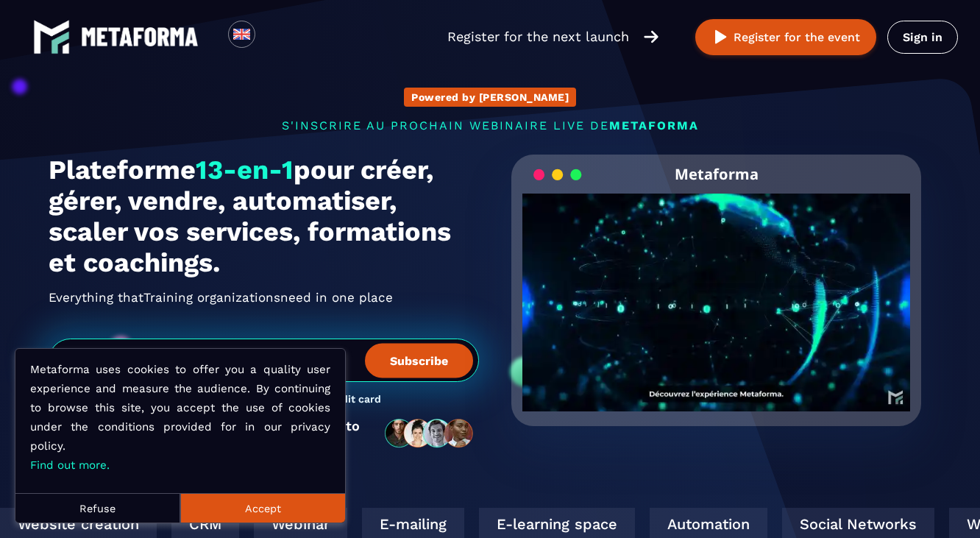 The image size is (980, 538). I want to click on input: Search for option, so click(273, 37).